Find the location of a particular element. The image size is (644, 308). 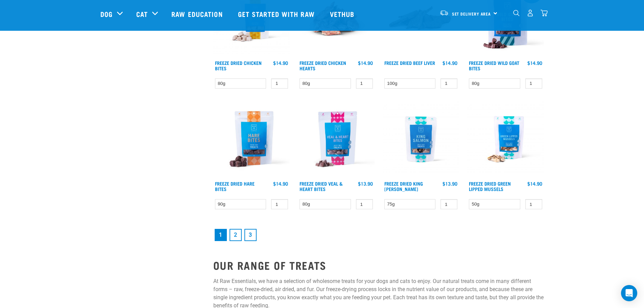

img: Raw Essentials Freeze Dried Veal & Heart Bites Treats is located at coordinates (336, 138).